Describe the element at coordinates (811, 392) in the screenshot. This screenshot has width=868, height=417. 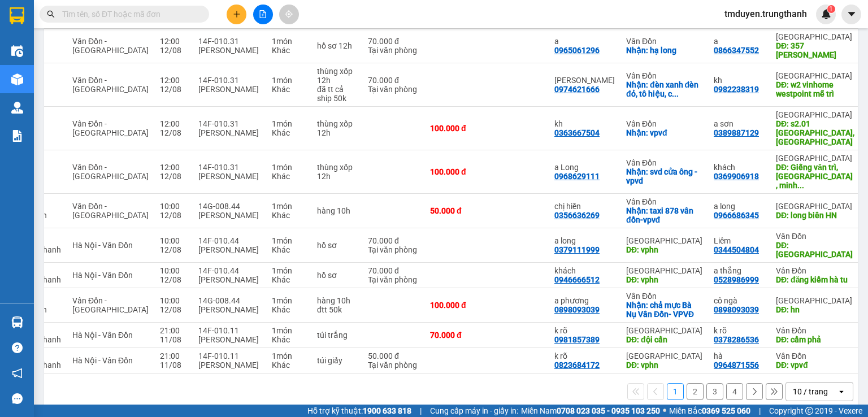
I see `div: 10 / trang` at that location.